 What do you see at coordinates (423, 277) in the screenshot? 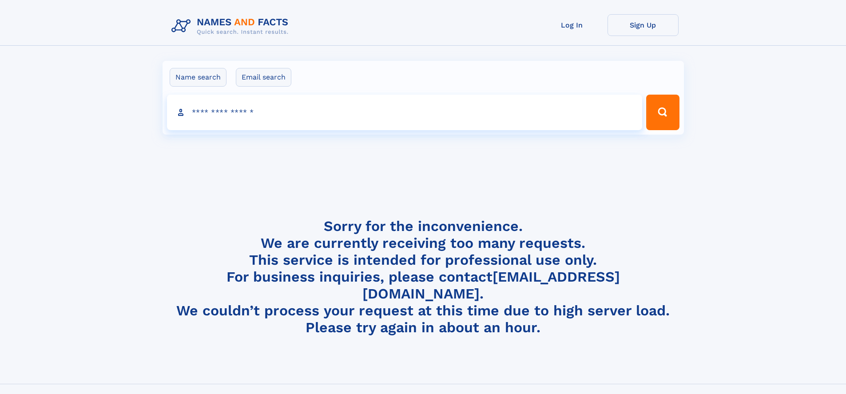
I see `h4: Sorry for the inconvenience. We are currently receiving too many requests. This service is intend...` at bounding box center [423, 277].